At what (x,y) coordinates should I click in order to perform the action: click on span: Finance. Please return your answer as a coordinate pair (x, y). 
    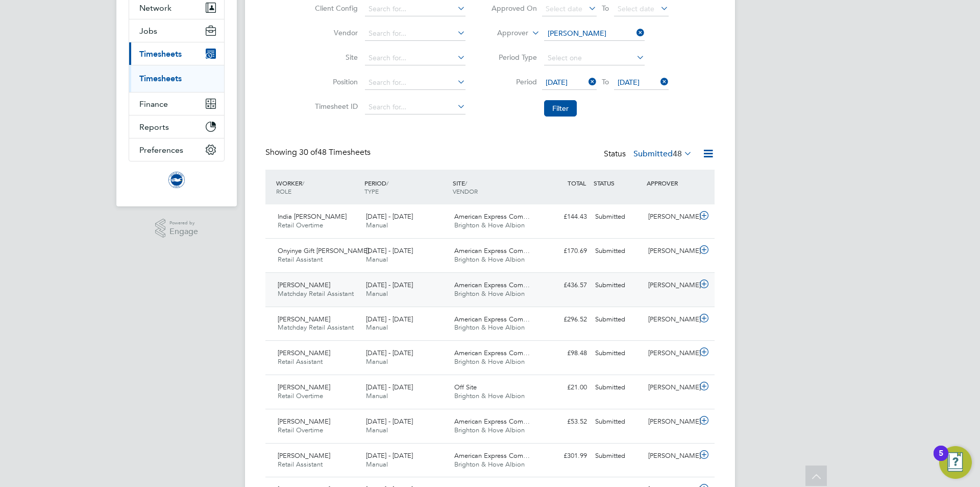
    Looking at the image, I should click on (153, 103).